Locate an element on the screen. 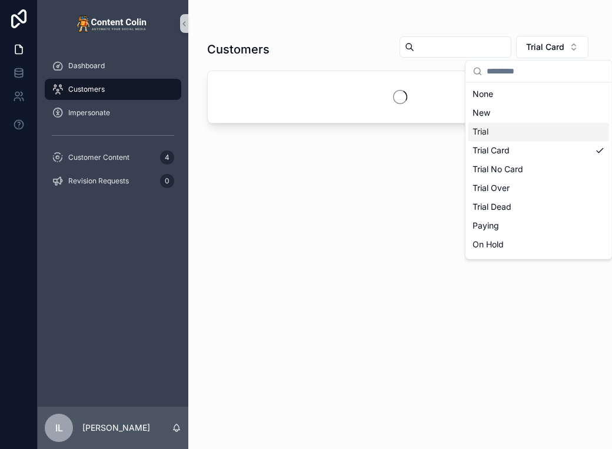  div: Trial is located at coordinates (538, 132).